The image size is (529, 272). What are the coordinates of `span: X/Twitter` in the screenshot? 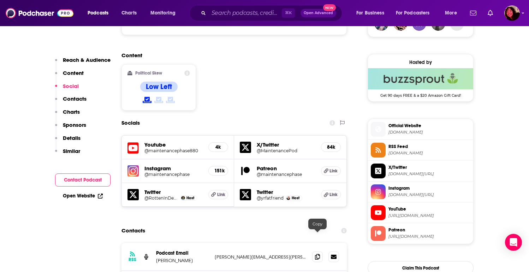 It's located at (429, 167).